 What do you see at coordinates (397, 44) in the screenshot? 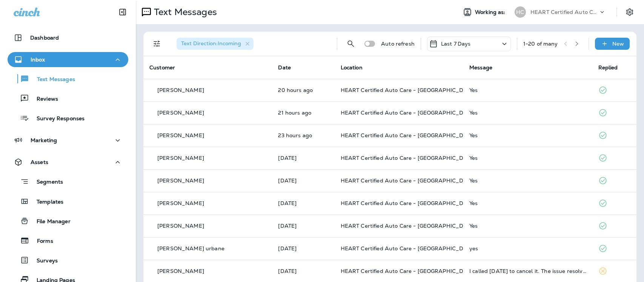
I see `p: Auto refresh` at bounding box center [397, 44].